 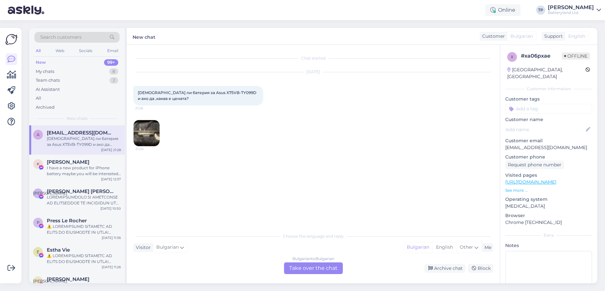 I want to click on div: Email, so click(x=113, y=51).